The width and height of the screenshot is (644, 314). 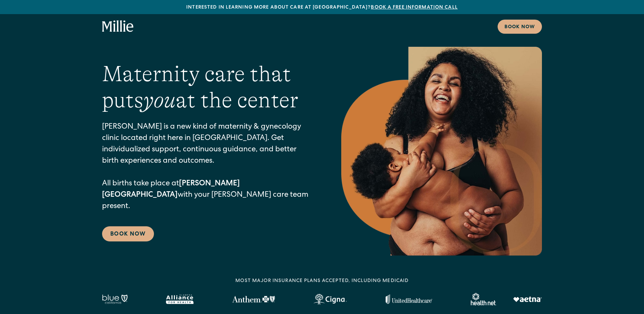 I want to click on a: Book now, so click(x=519, y=27).